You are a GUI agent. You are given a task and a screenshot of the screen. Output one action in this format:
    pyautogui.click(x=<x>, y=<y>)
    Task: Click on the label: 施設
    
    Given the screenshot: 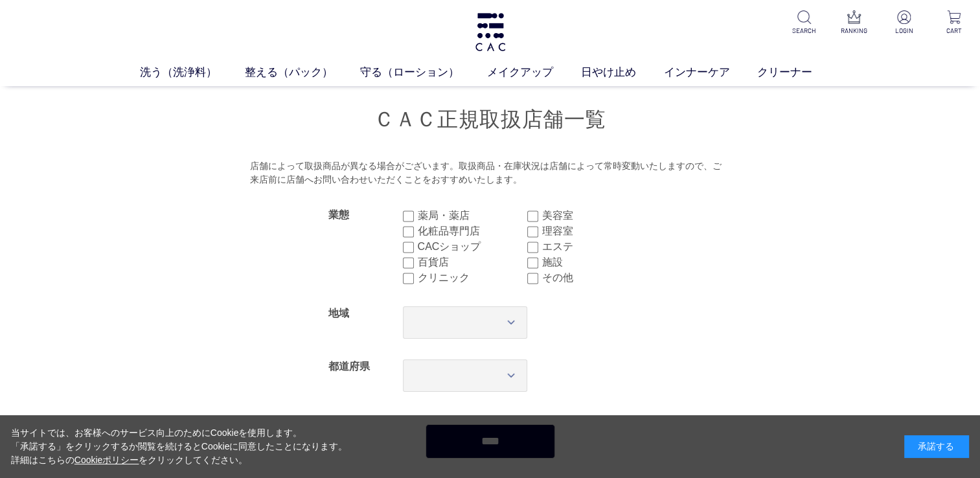 What is the action you would take?
    pyautogui.click(x=597, y=262)
    